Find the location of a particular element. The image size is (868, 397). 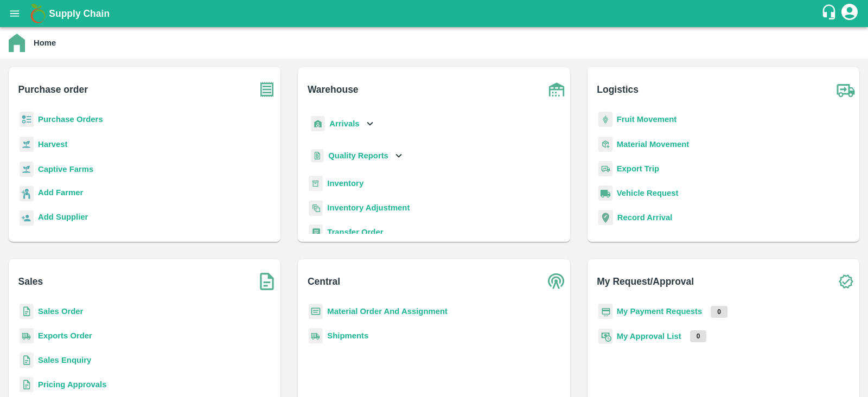

a: Export Trip is located at coordinates (638, 169).